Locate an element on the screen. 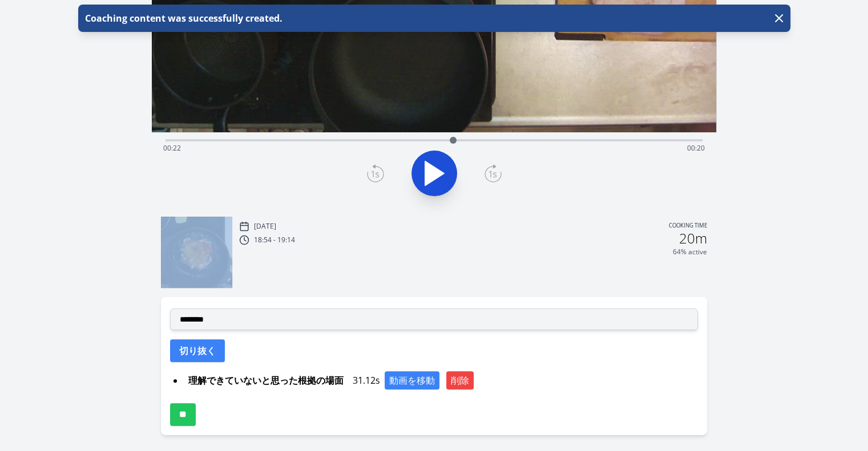 The width and height of the screenshot is (868, 451). button: 削除 is located at coordinates (460, 380).